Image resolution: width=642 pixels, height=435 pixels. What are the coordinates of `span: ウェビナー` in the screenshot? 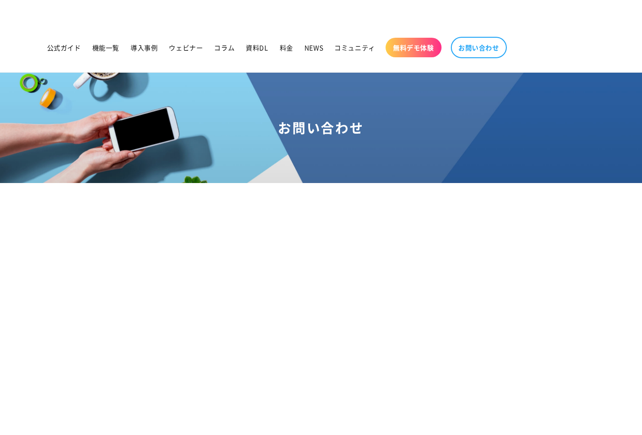 It's located at (185, 48).